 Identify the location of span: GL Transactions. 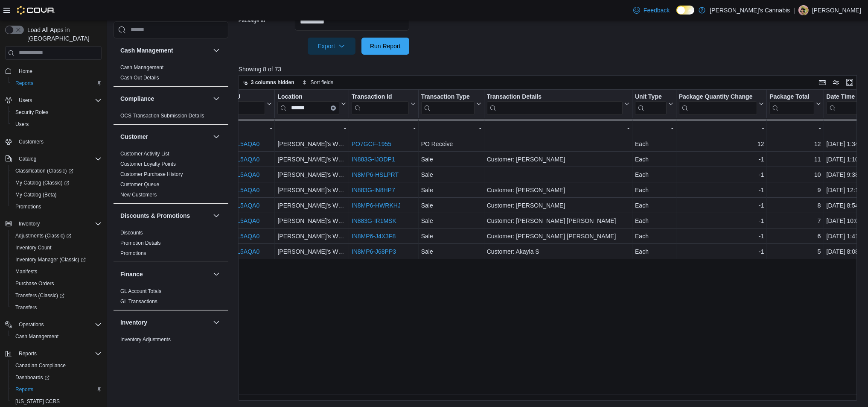
(139, 301).